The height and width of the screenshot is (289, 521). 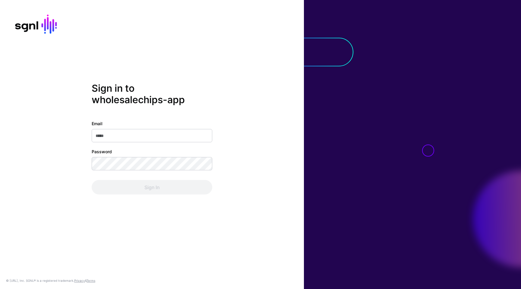 I want to click on a: Terms, so click(x=91, y=280).